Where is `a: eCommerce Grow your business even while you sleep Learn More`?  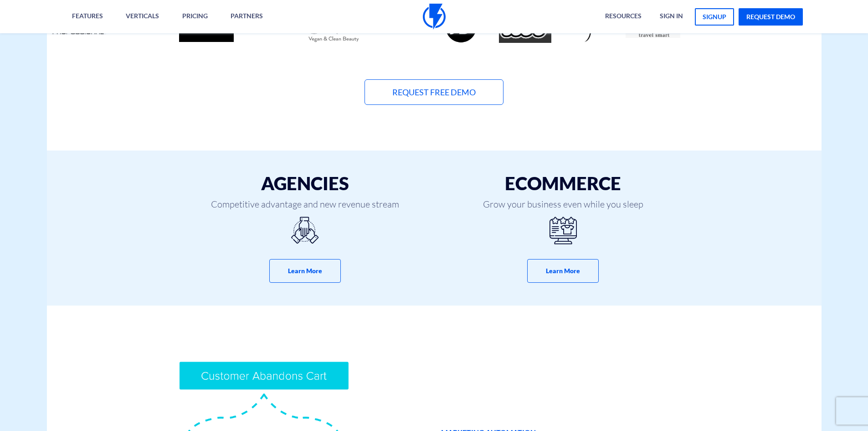 a: eCommerce Grow your business even while you sleep Learn More is located at coordinates (563, 228).